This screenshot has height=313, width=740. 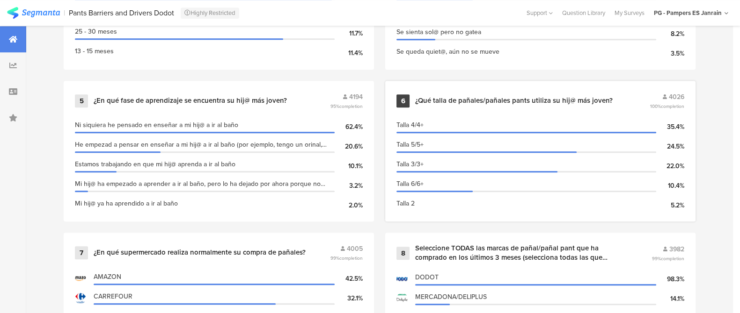 What do you see at coordinates (583, 13) in the screenshot?
I see `a: Question Library` at bounding box center [583, 13].